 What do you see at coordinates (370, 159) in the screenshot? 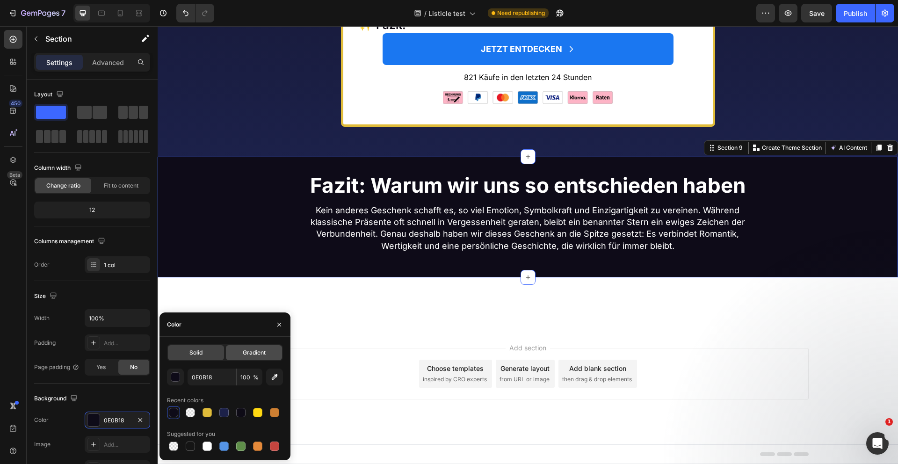
I see `strong: Fazit: Warum wir uns so entschieden haben` at bounding box center [370, 159].